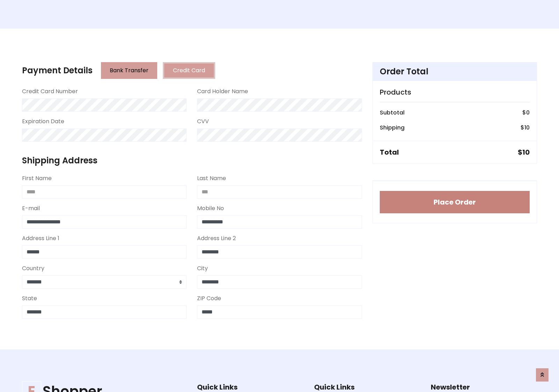 The image size is (559, 392). I want to click on label: First Name, so click(37, 178).